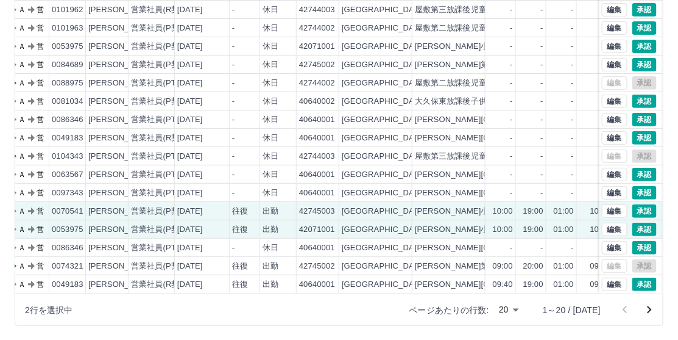  What do you see at coordinates (600, 266) in the screenshot?
I see `div: 09:00` at bounding box center [600, 266].